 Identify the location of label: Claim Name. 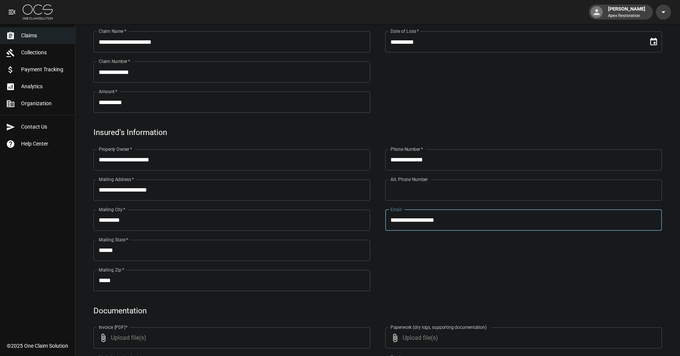
(112, 31).